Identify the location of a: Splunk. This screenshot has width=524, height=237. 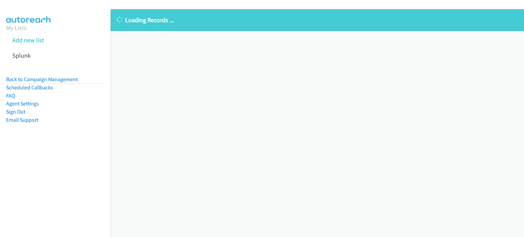
(21, 55).